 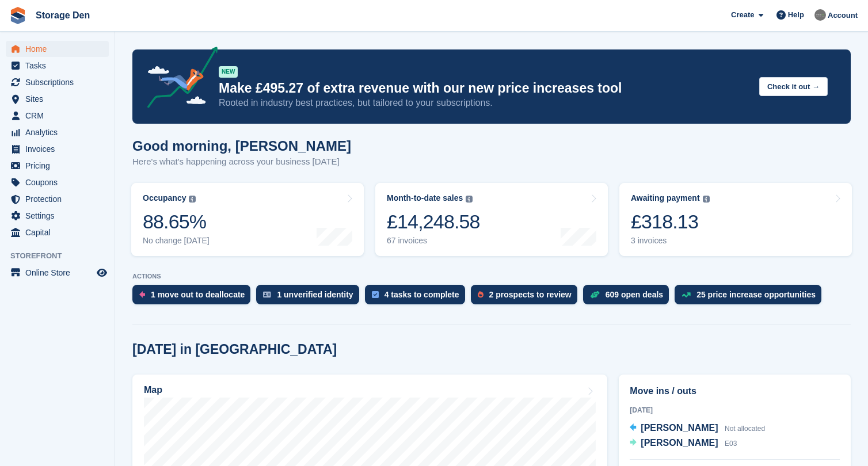 I want to click on span: Invoices, so click(x=60, y=149).